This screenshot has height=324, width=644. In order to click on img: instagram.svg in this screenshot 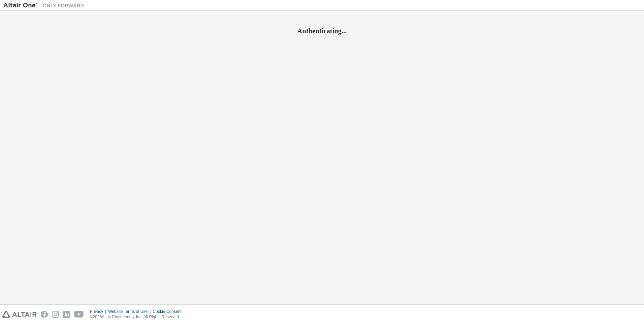, I will do `click(55, 314)`.